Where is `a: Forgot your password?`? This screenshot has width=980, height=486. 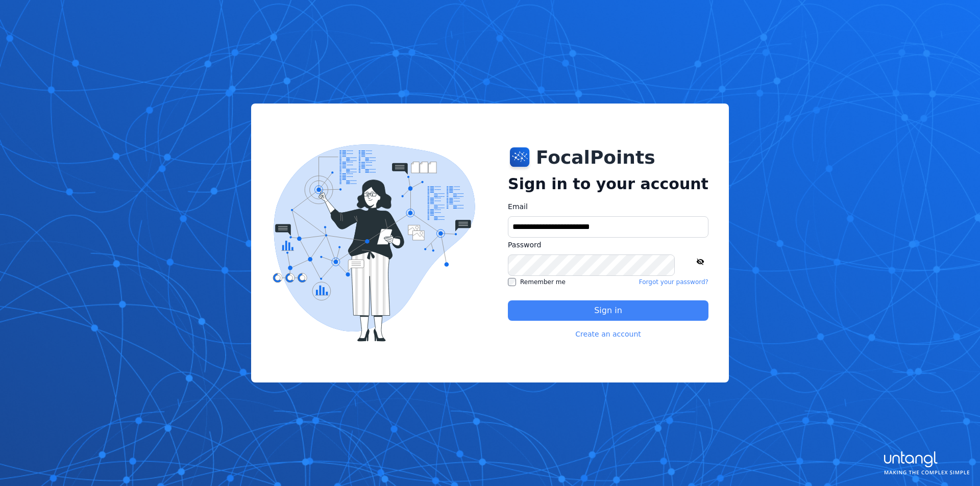
a: Forgot your password? is located at coordinates (674, 282).